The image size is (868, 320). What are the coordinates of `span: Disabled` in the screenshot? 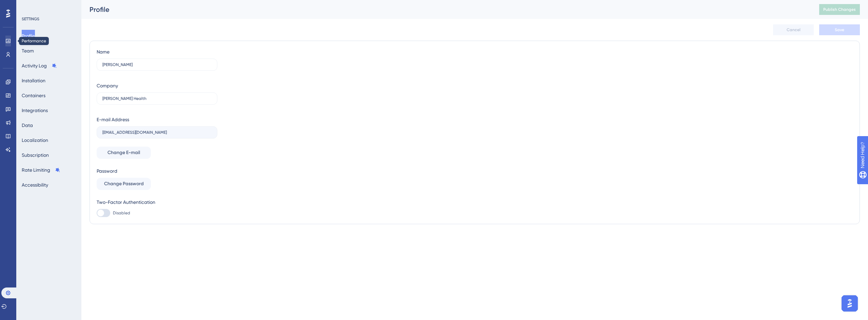 It's located at (122, 213).